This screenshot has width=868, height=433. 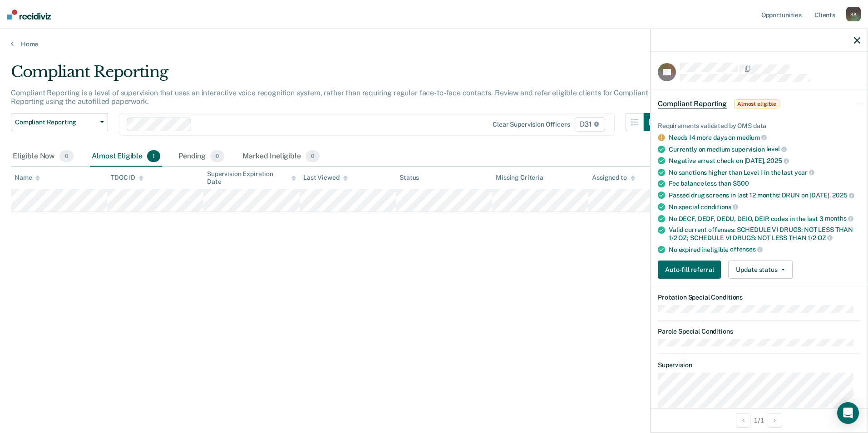 I want to click on div: No sanctions higher than Level 1 in the last, so click(x=765, y=173).